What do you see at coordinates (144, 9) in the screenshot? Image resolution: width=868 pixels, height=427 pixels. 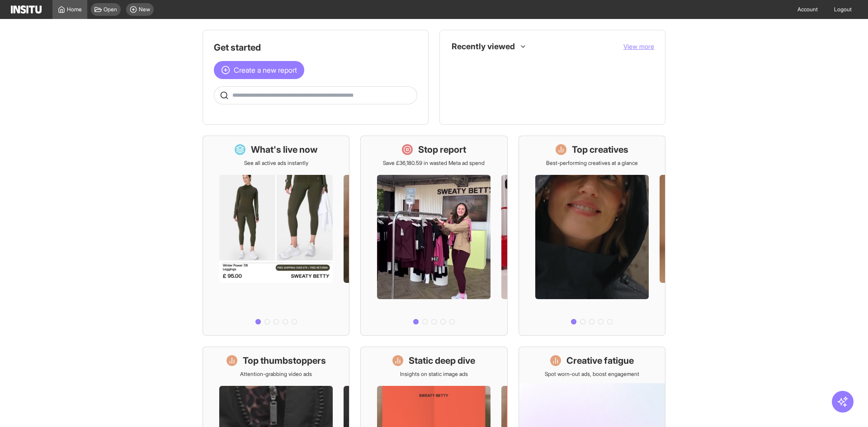 I see `span: New` at bounding box center [144, 9].